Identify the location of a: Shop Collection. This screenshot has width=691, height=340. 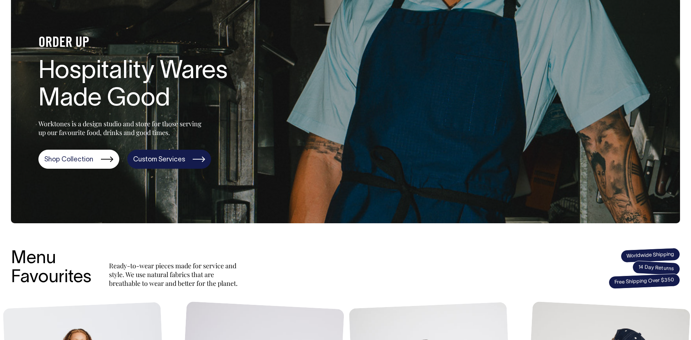
(79, 159).